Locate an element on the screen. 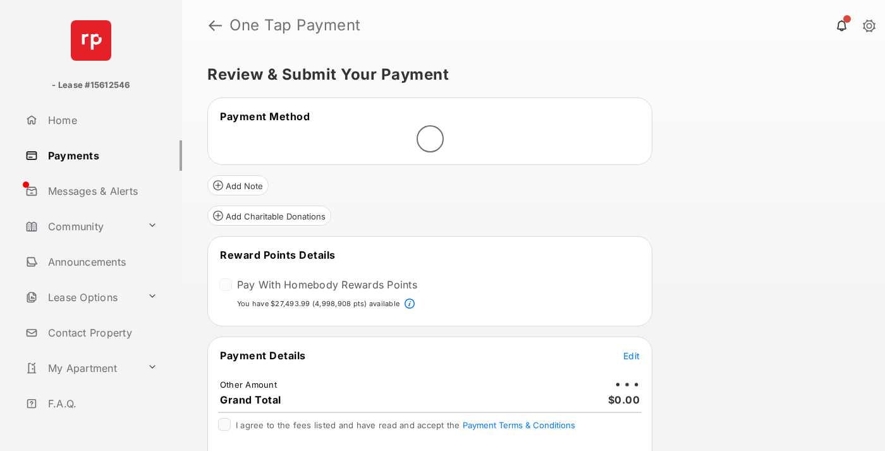  a: Lease Options is located at coordinates (81, 297).